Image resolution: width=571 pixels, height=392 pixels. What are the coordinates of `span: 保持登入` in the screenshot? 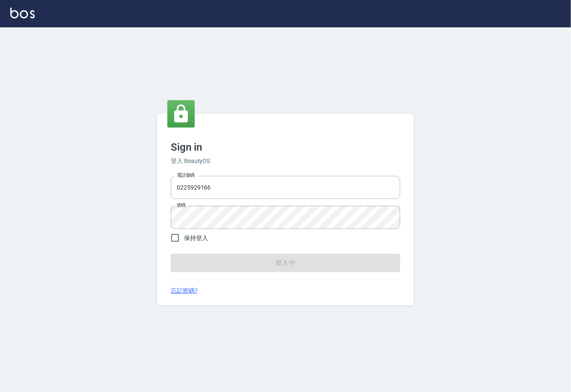 It's located at (196, 238).